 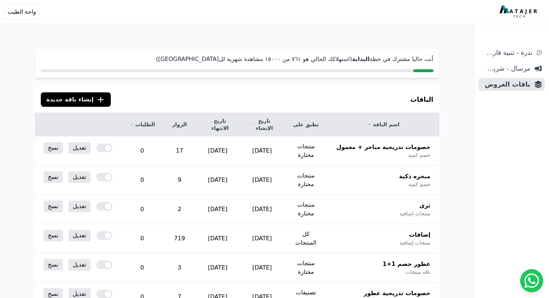 What do you see at coordinates (218, 125) in the screenshot?
I see `a: تاريخ الانتهاء` at bounding box center [218, 125].